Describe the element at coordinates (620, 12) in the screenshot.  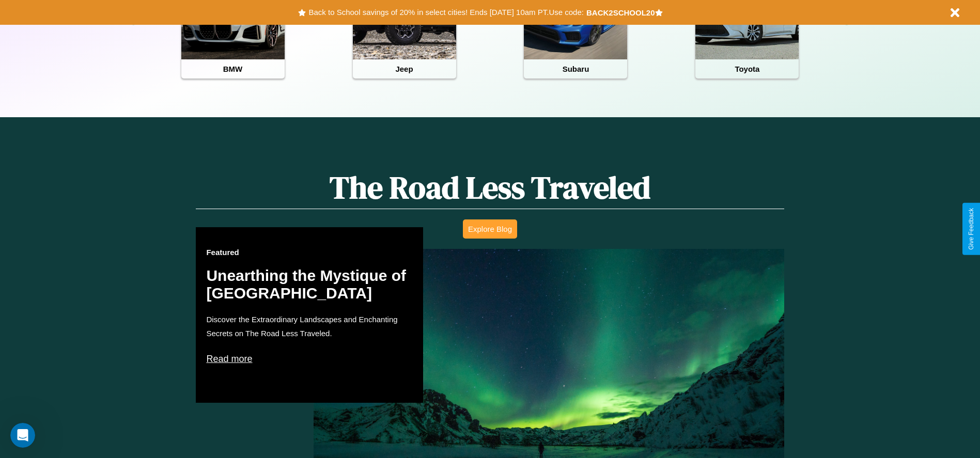
I see `b: BACK2SCHOOL20` at that location.